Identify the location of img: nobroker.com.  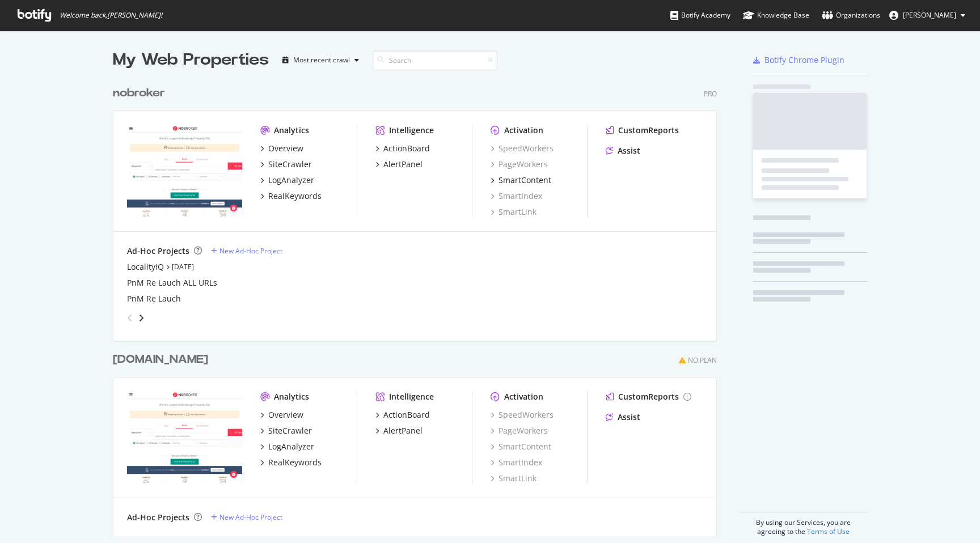
(185, 171).